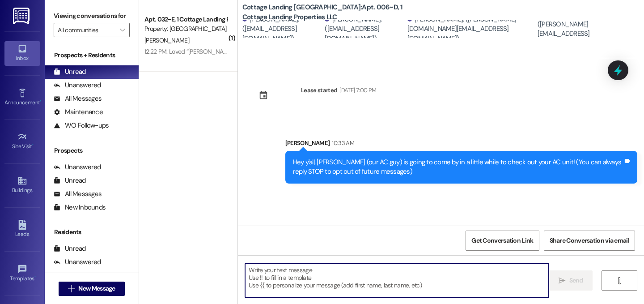  Describe the element at coordinates (319, 90) in the screenshot. I see `div: Lease started` at that location.